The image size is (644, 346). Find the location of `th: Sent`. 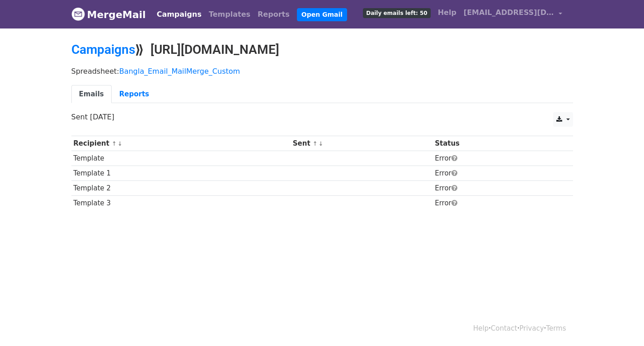

th: Sent is located at coordinates (362, 143).